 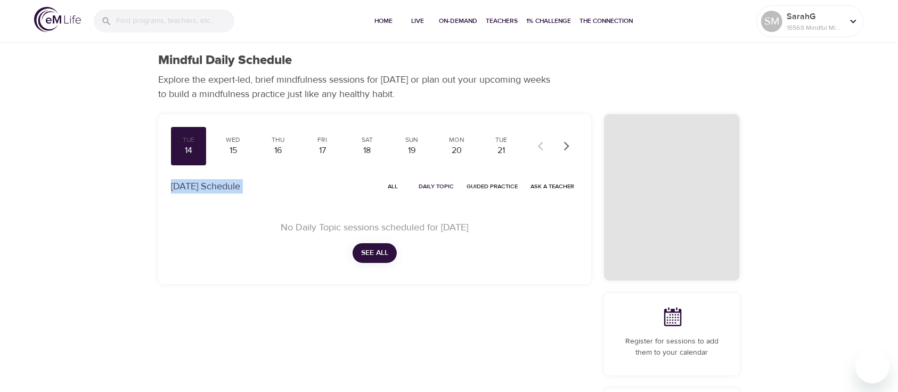 What do you see at coordinates (189, 150) in the screenshot?
I see `div: 14` at bounding box center [189, 150].